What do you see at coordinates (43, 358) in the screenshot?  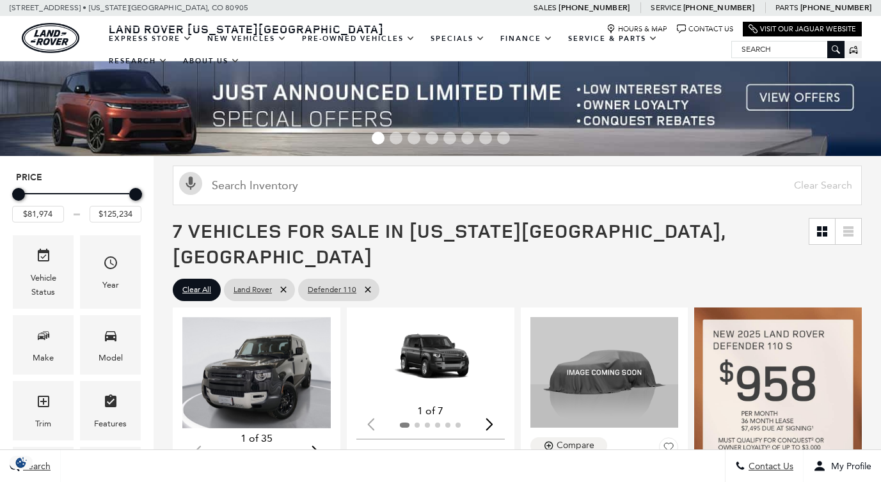 I see `div: Make` at bounding box center [43, 358].